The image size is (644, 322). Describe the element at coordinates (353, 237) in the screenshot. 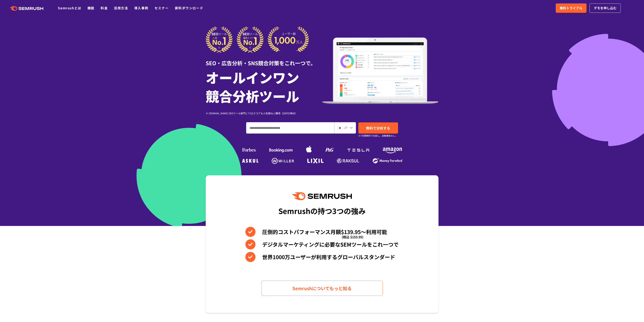

I see `span: (税込 $153.95)` at that location.